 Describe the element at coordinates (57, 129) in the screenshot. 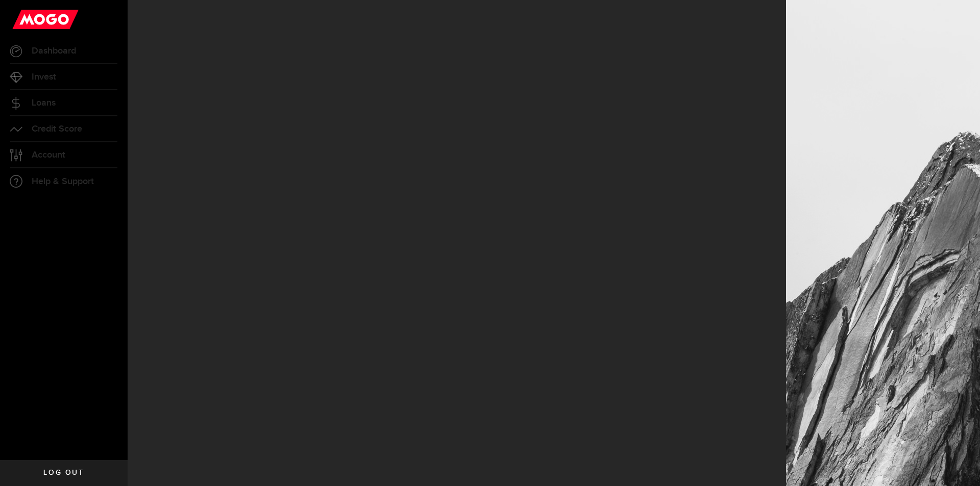

I see `span: Credit Score` at that location.